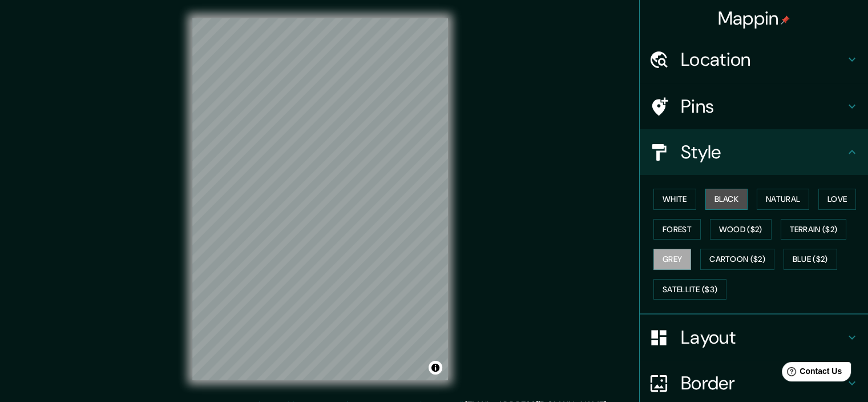  Describe the element at coordinates (675, 199) in the screenshot. I see `button: White` at that location.